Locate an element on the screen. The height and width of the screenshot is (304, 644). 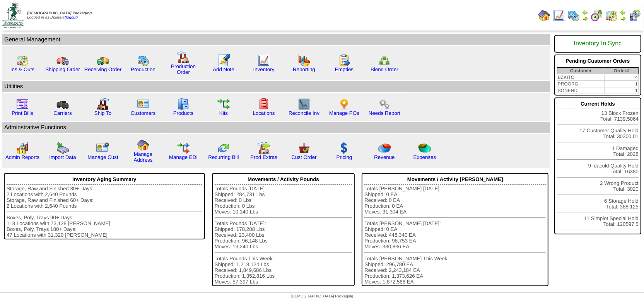
img: zoroco-logo-small.webp is located at coordinates (13, 15).